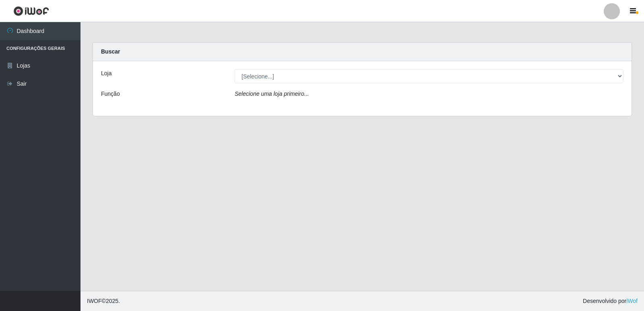 Image resolution: width=644 pixels, height=311 pixels. I want to click on i: Selecione uma loja primeiro..., so click(271, 94).